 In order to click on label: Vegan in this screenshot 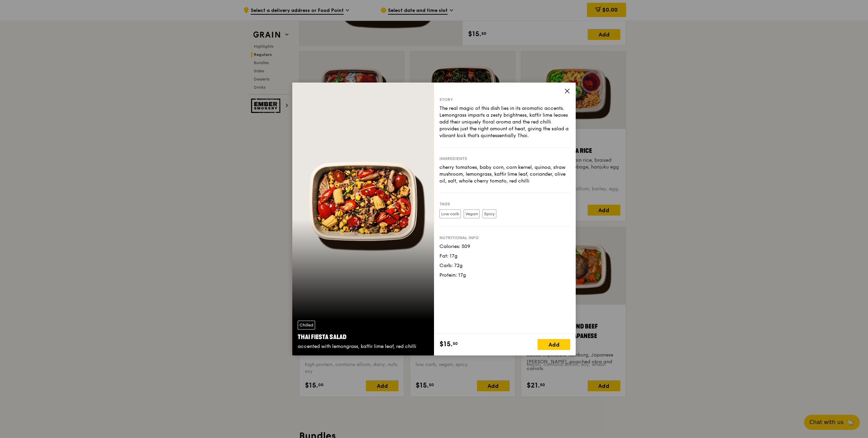, I will do `click(471, 213)`.